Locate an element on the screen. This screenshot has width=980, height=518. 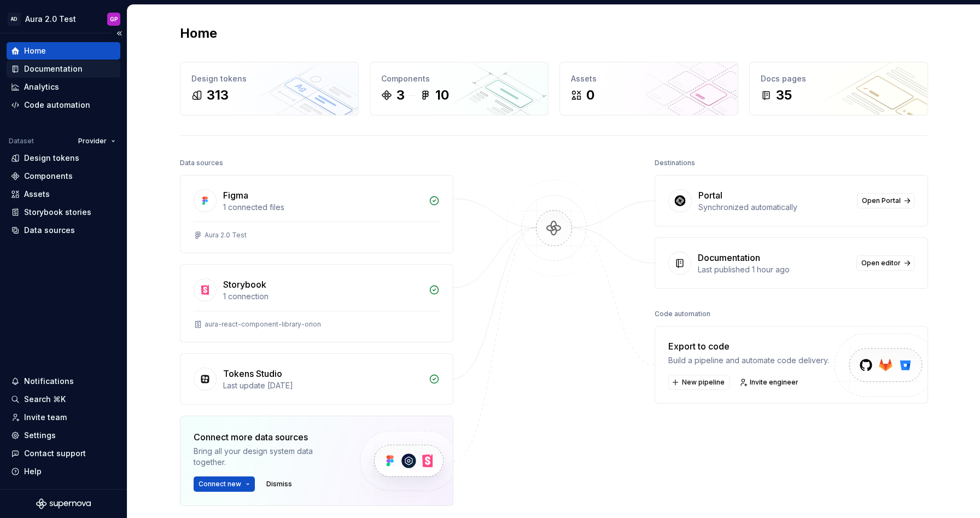
div: Analytics is located at coordinates (42, 87).